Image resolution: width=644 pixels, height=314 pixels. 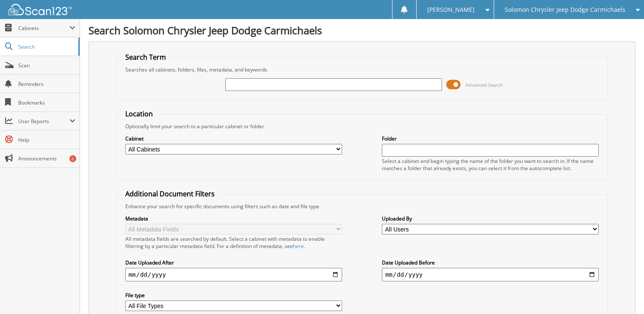 I want to click on label: File type, so click(x=234, y=295).